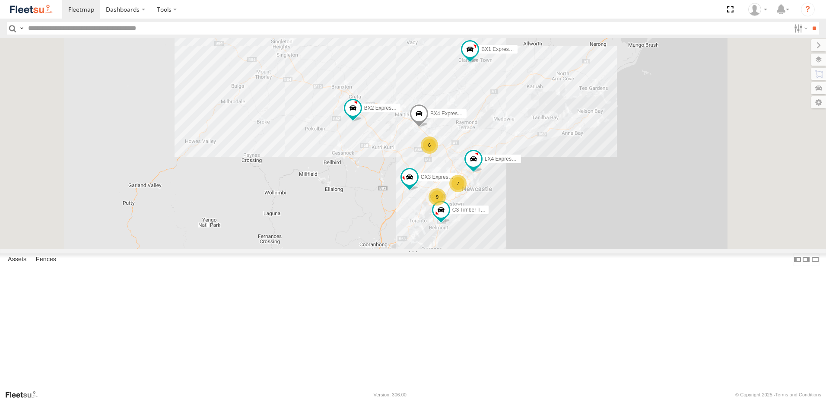  Describe the element at coordinates (46, 260) in the screenshot. I see `label: Fences` at that location.